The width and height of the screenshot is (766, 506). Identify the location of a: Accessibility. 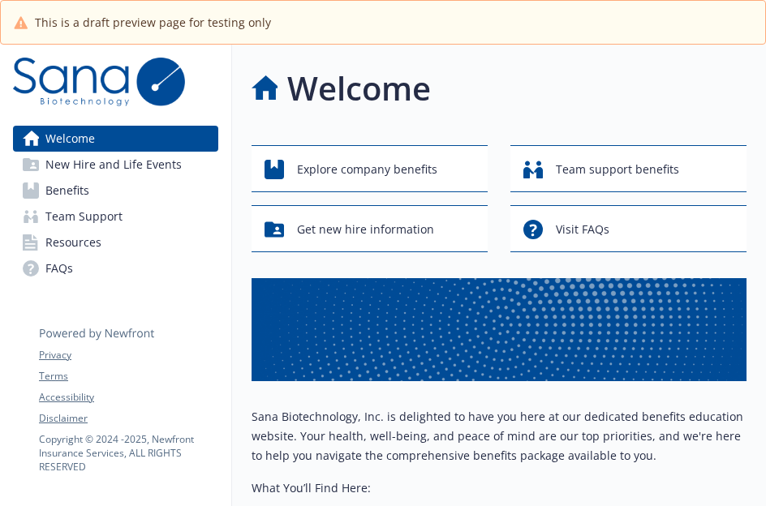
(128, 398).